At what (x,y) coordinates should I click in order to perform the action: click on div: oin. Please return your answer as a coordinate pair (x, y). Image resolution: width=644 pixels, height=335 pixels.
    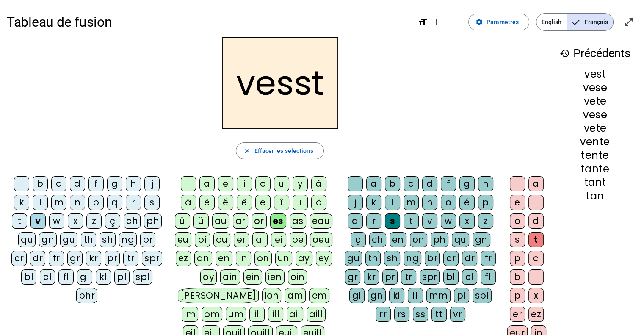
    Looking at the image, I should click on (298, 277).